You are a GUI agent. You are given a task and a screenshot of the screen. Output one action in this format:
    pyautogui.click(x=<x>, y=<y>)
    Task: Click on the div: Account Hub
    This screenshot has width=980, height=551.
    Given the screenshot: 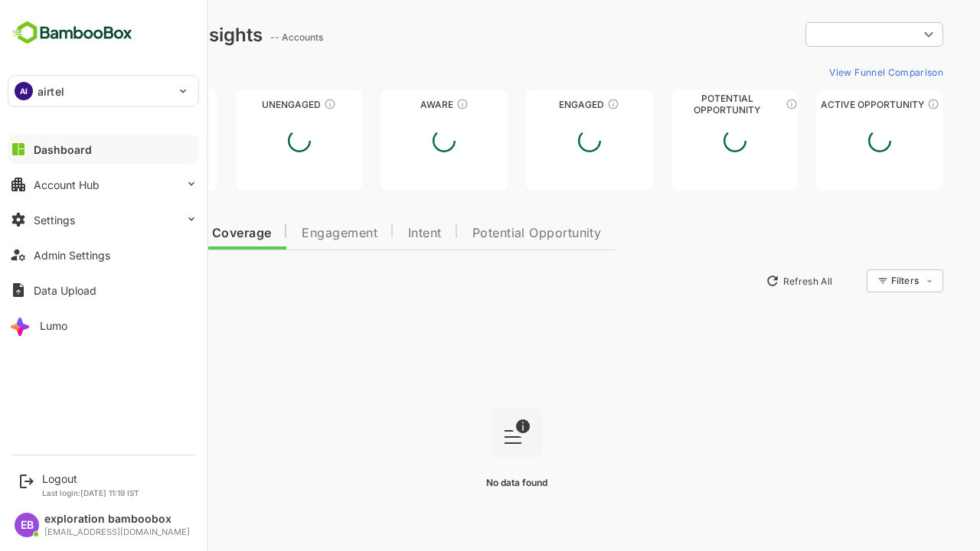 What is the action you would take?
    pyautogui.click(x=67, y=184)
    